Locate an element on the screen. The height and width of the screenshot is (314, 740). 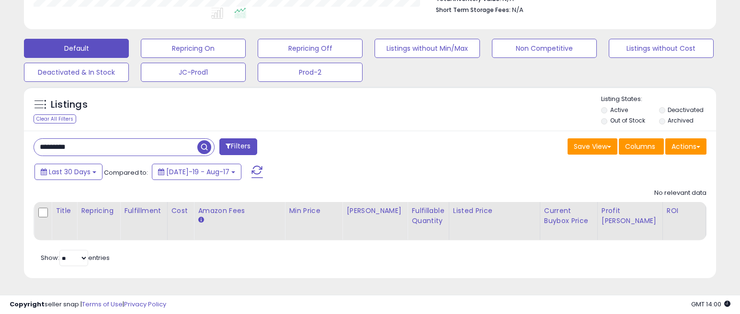
div: seller snap | | is located at coordinates (88, 305).